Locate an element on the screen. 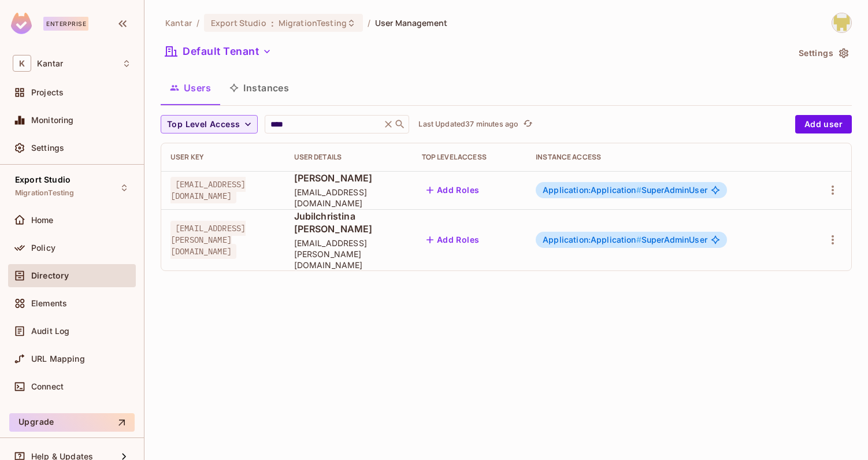  span: Policy is located at coordinates (43, 248).